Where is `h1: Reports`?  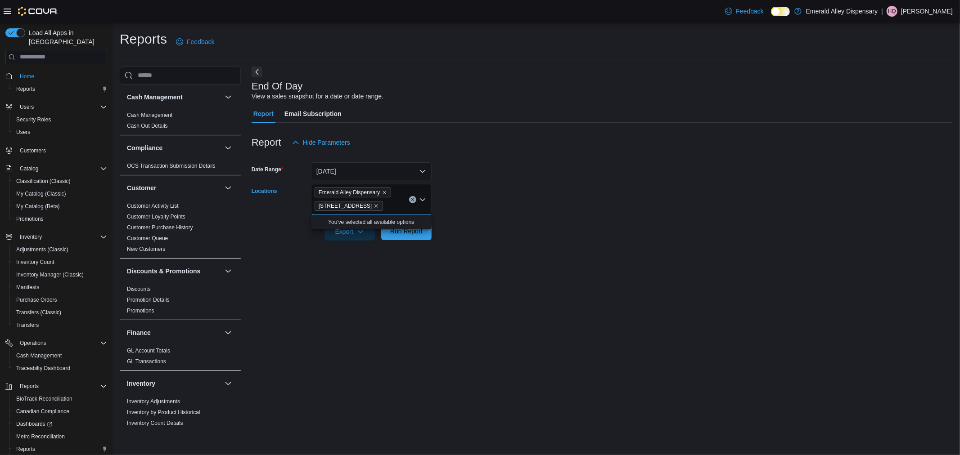
h1: Reports is located at coordinates (143, 39).